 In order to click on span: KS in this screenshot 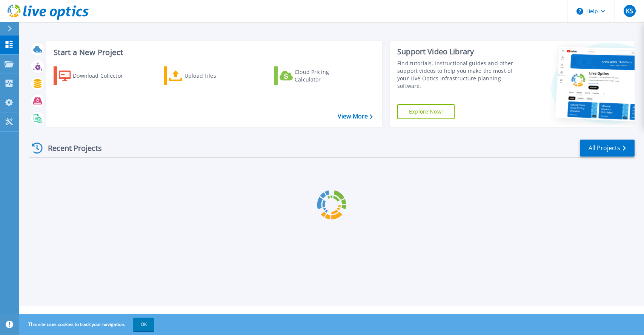, I will do `click(630, 11)`.